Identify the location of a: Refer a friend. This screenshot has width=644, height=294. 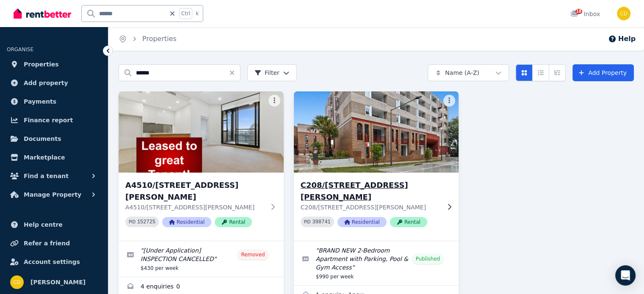
(54, 243).